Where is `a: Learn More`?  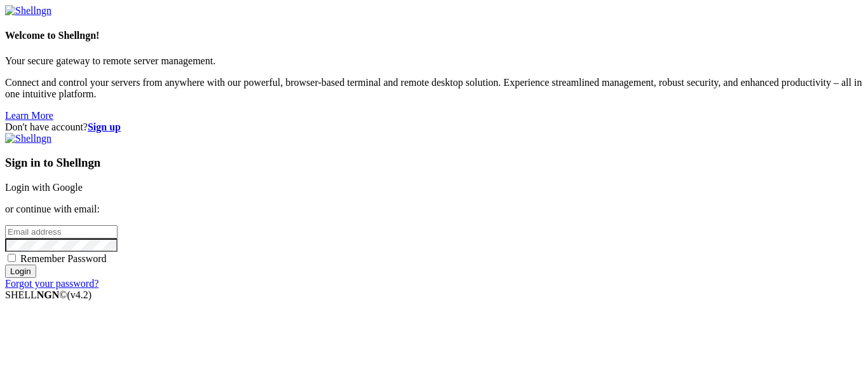
a: Learn More is located at coordinates (29, 115).